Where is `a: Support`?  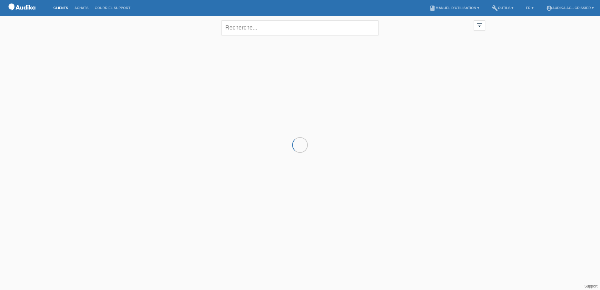 a: Support is located at coordinates (591, 286).